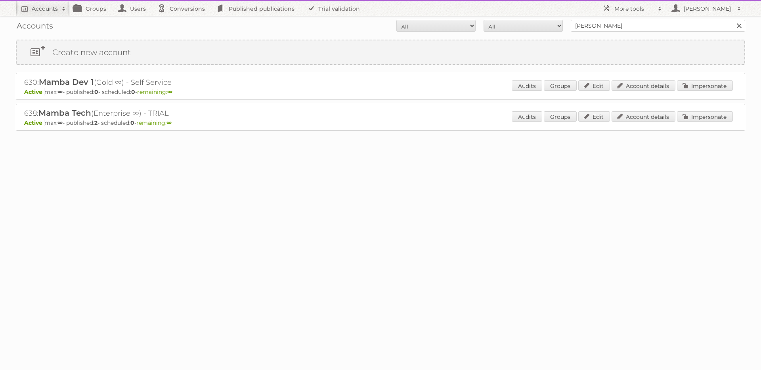 The width and height of the screenshot is (761, 370). What do you see at coordinates (258, 8) in the screenshot?
I see `a: Published publications` at bounding box center [258, 8].